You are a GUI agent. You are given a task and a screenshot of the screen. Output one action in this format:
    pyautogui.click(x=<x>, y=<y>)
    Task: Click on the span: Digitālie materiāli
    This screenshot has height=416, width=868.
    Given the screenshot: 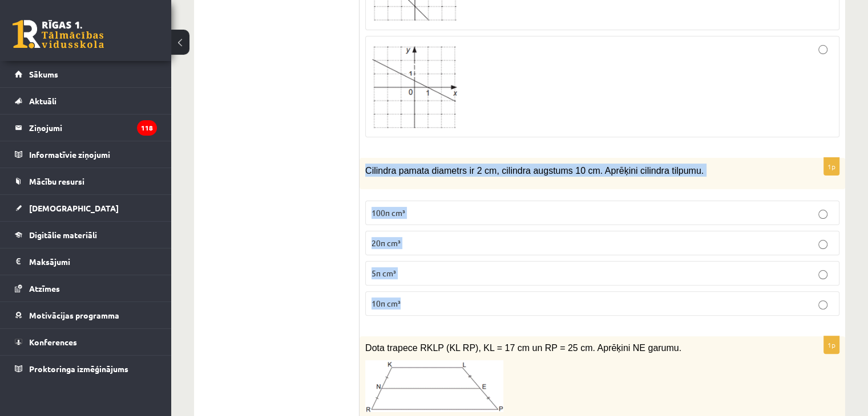 What is the action you would take?
    pyautogui.click(x=63, y=235)
    